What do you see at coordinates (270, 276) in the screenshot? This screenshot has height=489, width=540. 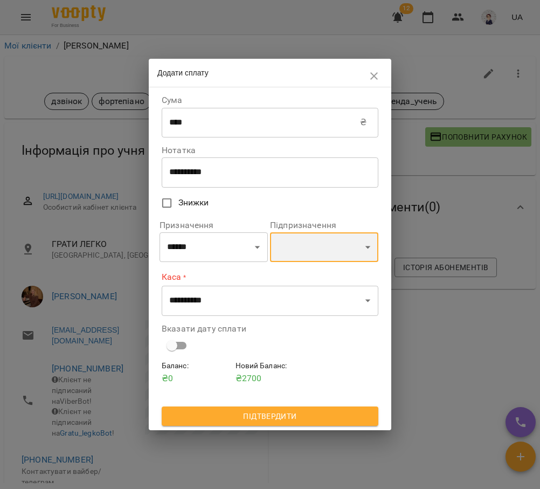 I see `label: Каса` at bounding box center [270, 276].